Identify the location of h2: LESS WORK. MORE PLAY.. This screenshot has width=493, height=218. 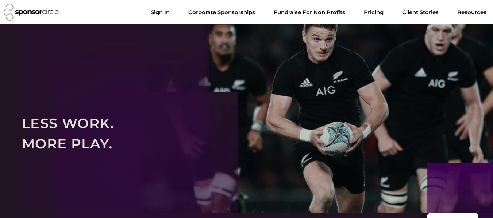
(246, 133).